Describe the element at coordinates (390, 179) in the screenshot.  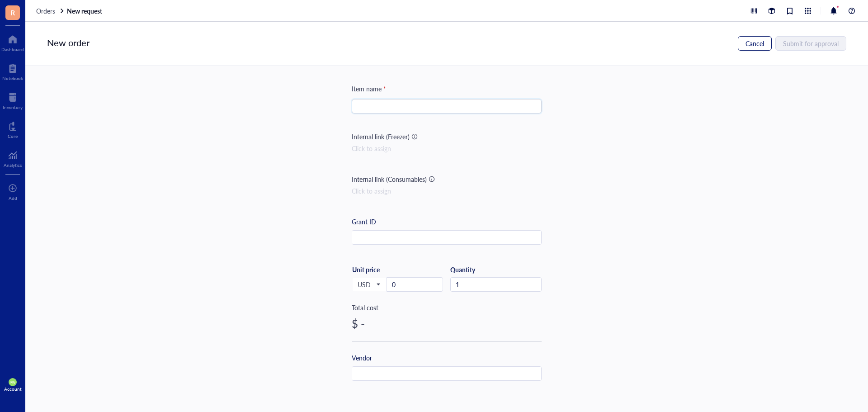
I see `div: Internal link (Consumables)` at that location.